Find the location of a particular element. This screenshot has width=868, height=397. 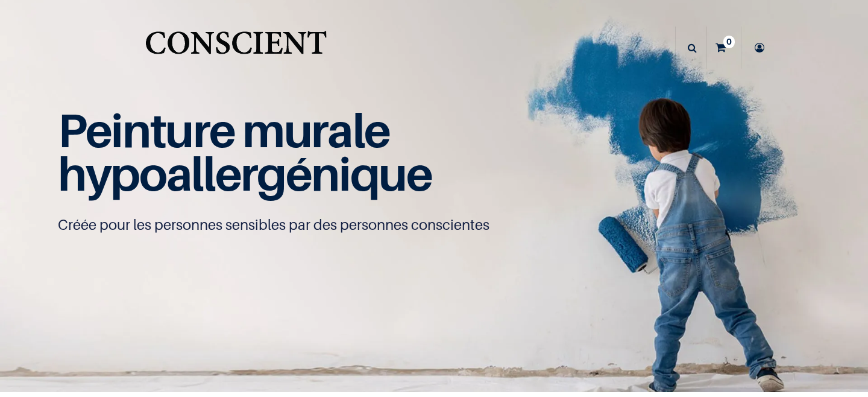

span: Logo of Conscient is located at coordinates (236, 47).